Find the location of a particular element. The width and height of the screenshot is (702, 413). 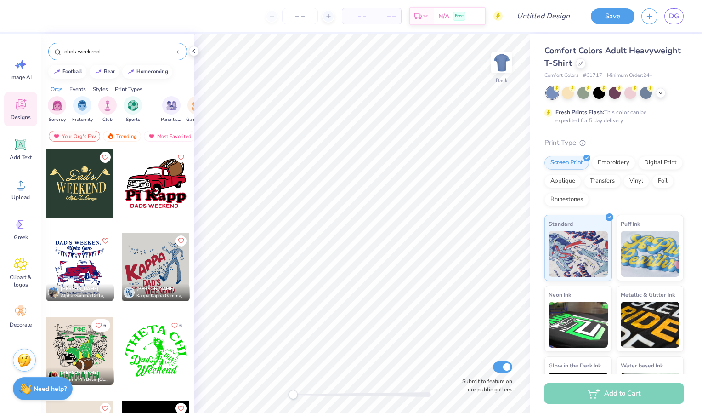

img: Club Image is located at coordinates (107, 105).